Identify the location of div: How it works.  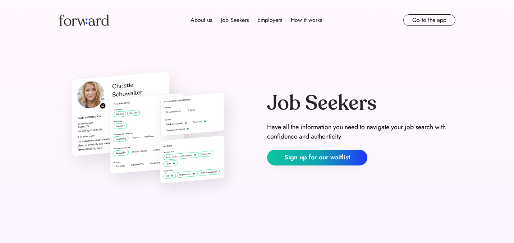
(306, 20).